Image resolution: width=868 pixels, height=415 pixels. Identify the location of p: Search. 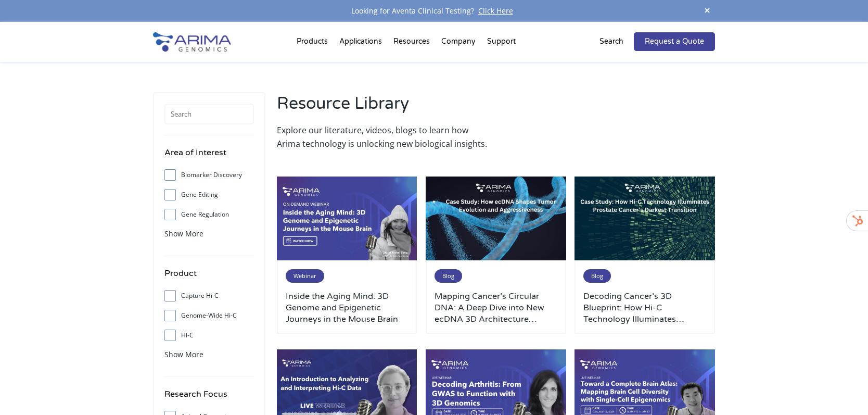
(611, 42).